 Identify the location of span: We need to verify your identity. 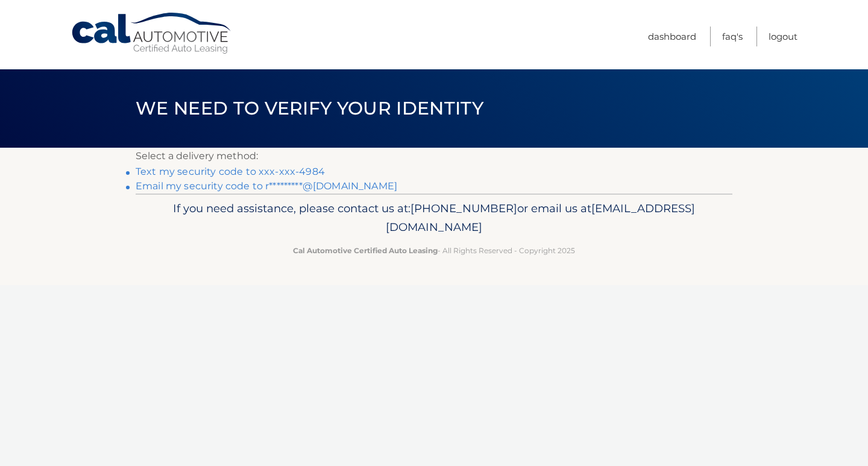
(309, 108).